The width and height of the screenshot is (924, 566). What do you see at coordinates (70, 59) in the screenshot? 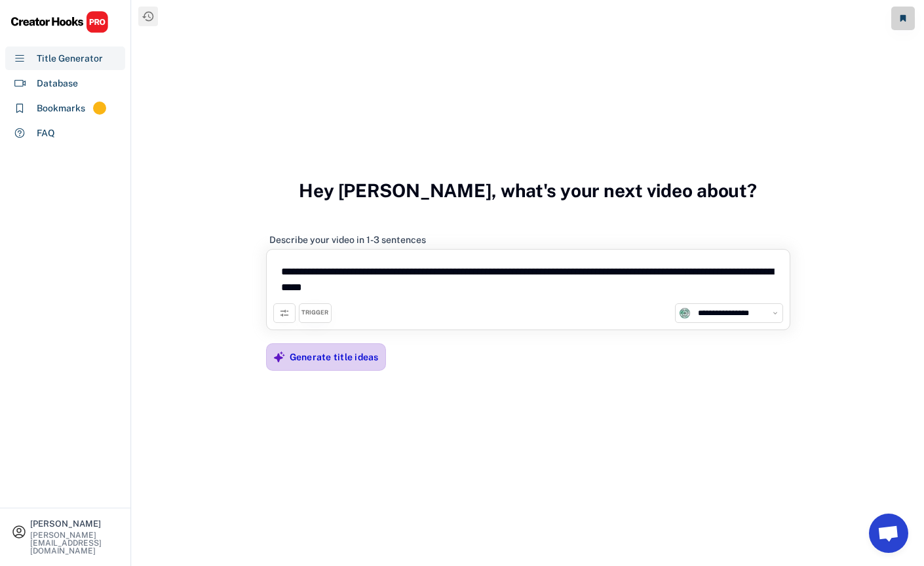
I see `div: Title Generator` at bounding box center [70, 59].